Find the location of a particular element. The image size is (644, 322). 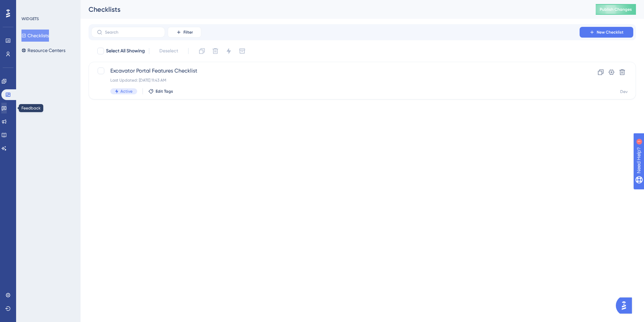

div: 1 is located at coordinates (47, 6).